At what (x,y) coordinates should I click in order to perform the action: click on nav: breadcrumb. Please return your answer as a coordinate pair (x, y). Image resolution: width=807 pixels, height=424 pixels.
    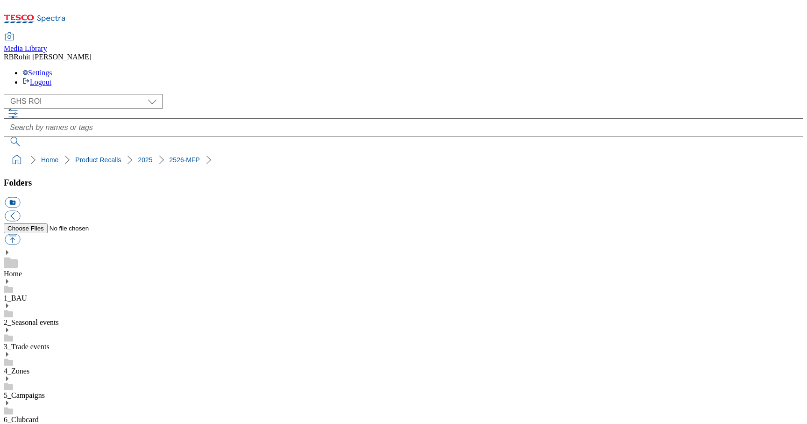
    Looking at the image, I should click on (404, 160).